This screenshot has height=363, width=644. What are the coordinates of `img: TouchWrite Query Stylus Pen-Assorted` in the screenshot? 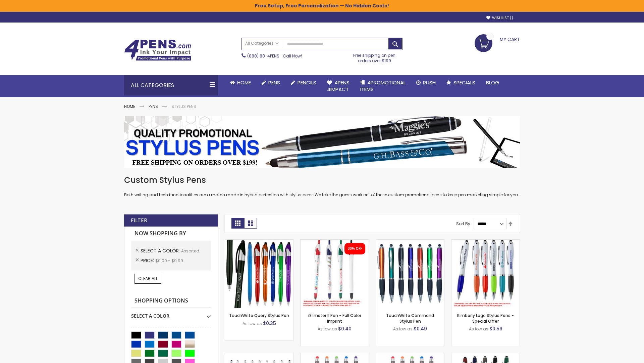 It's located at (259, 273).